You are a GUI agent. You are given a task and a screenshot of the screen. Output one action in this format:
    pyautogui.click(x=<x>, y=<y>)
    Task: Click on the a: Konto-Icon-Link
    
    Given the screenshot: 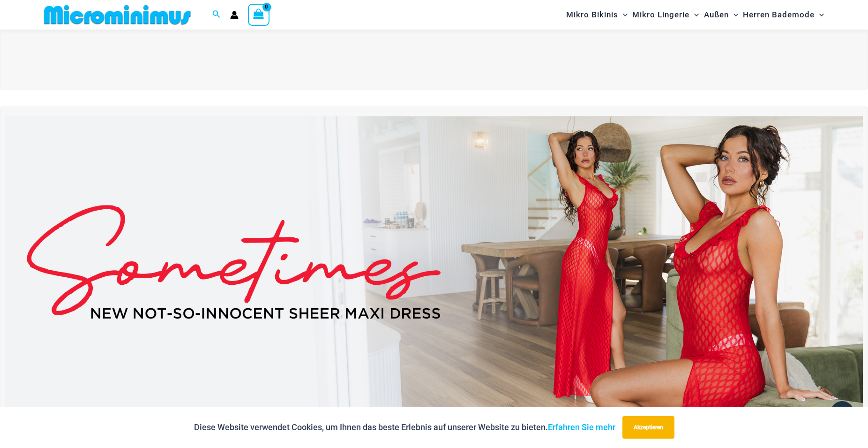 What is the action you would take?
    pyautogui.click(x=234, y=15)
    